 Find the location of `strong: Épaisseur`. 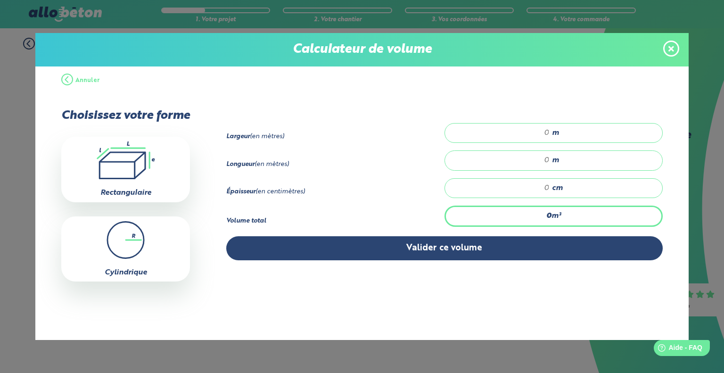

strong: Épaisseur is located at coordinates (241, 191).